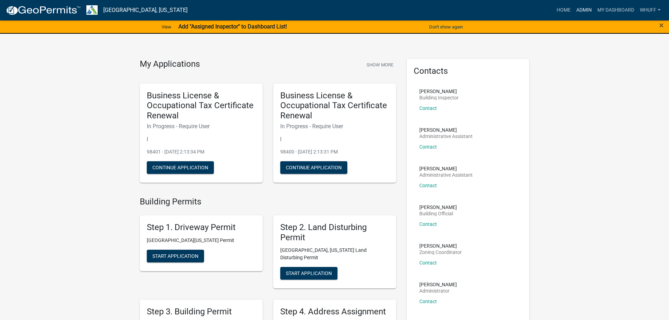 Image resolution: width=669 pixels, height=320 pixels. I want to click on strong: Add "Assigned Inspector" to Dashboard List!, so click(232, 26).